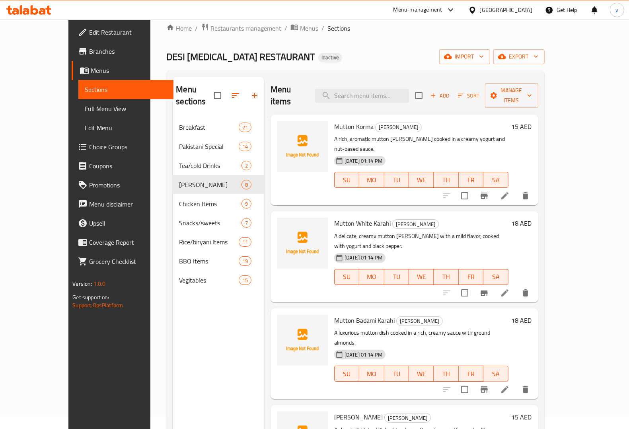  What do you see at coordinates (245, 127) in the screenshot?
I see `span: 21` at bounding box center [245, 127].